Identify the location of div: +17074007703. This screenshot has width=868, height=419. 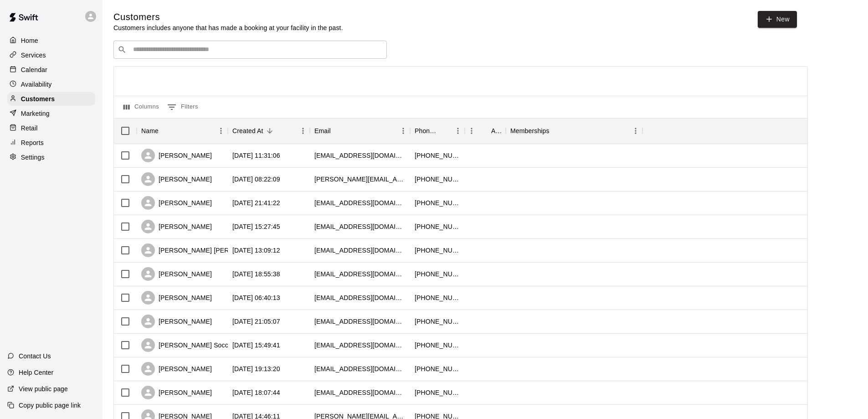
(438, 226).